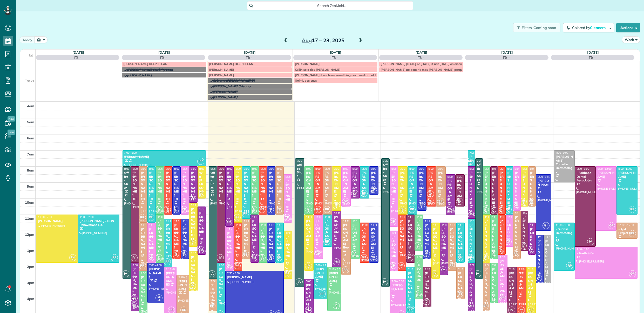 This screenshot has height=313, width=644. What do you see at coordinates (537, 225) in the screenshot?
I see `span: 11:30 - 1:30` at bounding box center [537, 225].